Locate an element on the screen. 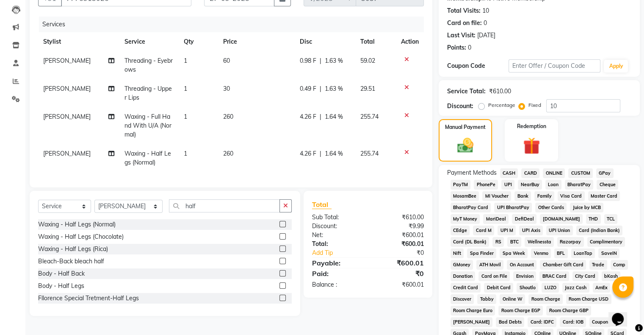  div: ₹610.00 is located at coordinates (399, 217).